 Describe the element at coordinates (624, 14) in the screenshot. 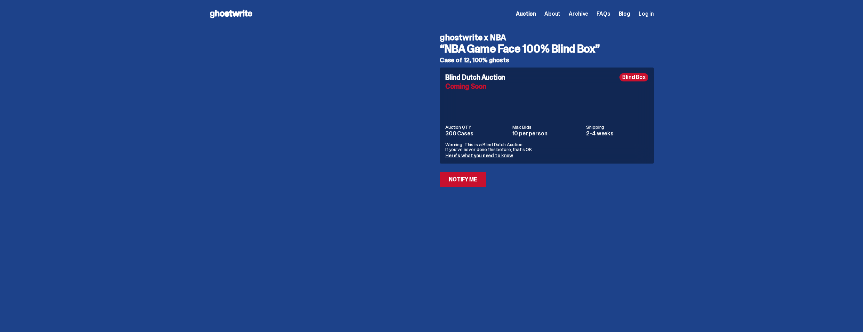

I see `a: Blog` at that location.